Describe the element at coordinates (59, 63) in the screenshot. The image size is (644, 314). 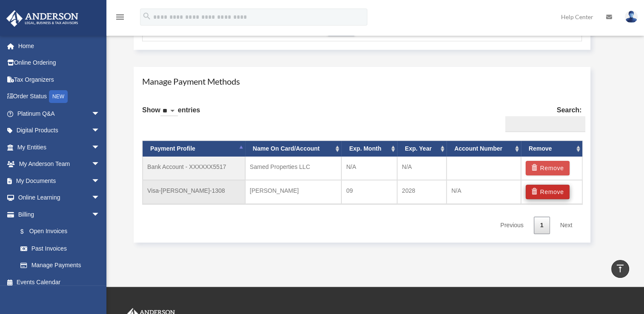
I see `a: Online Ordering` at that location.